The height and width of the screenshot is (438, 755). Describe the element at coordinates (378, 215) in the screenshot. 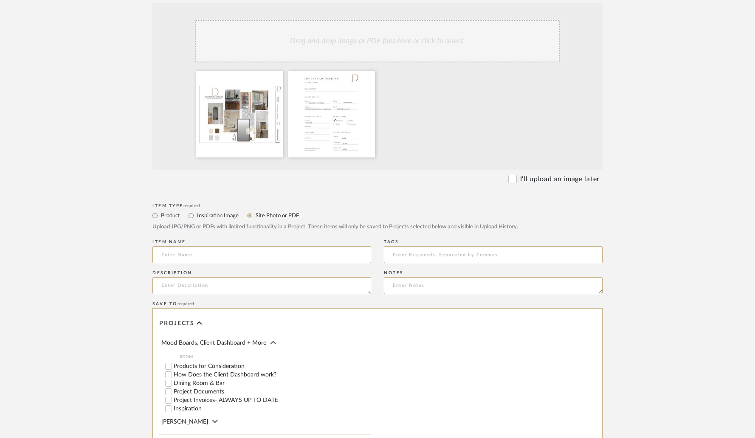

I see `mat-radio-group: Select item type` at that location.